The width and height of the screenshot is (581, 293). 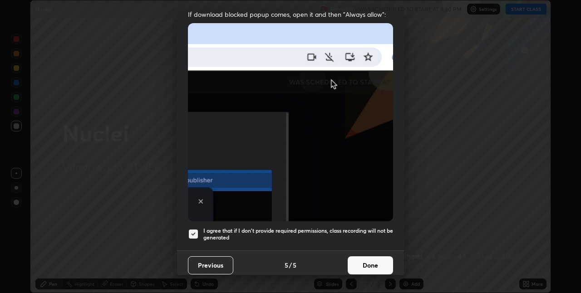 What do you see at coordinates (290, 122) in the screenshot?
I see `img: downloads-permission-blocked.gif` at bounding box center [290, 122].